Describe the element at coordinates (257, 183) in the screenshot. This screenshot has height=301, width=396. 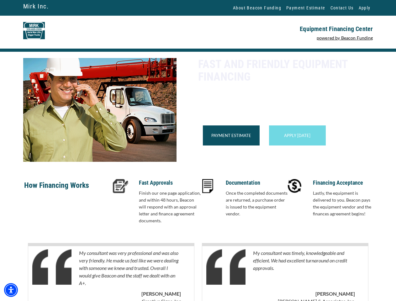
I see `p: Documentation` at that location.